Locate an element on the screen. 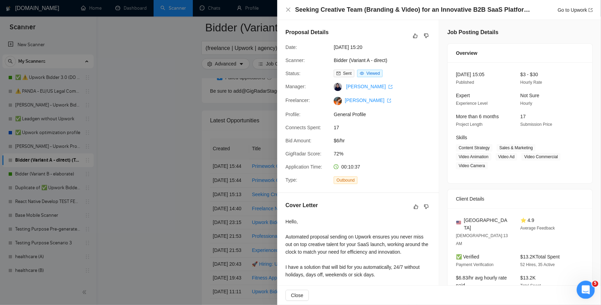 This screenshot has width=601, height=305. span: Sent is located at coordinates (347, 73).